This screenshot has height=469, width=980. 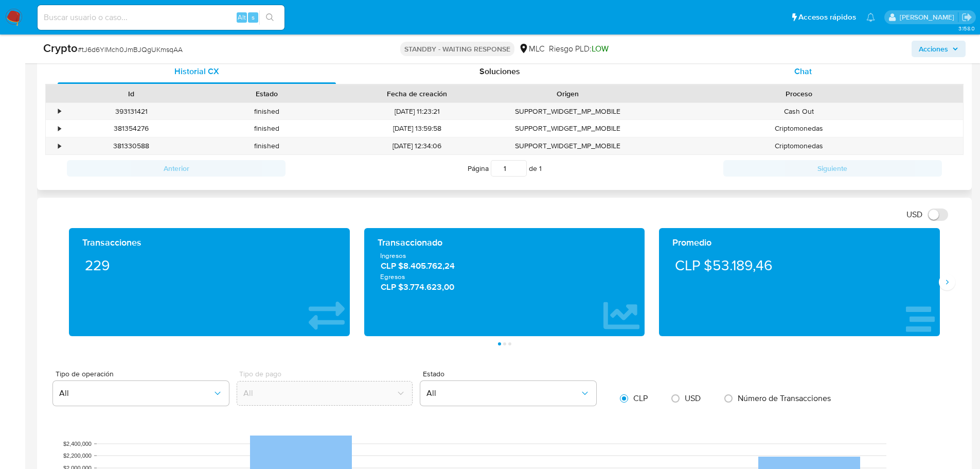 I want to click on input: Buscar usuario o caso..., so click(x=161, y=17).